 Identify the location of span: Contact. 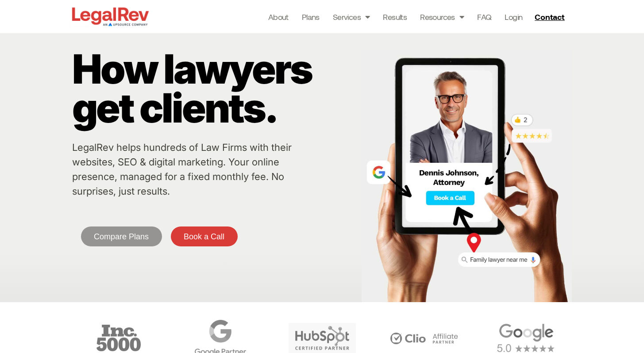
(549, 17).